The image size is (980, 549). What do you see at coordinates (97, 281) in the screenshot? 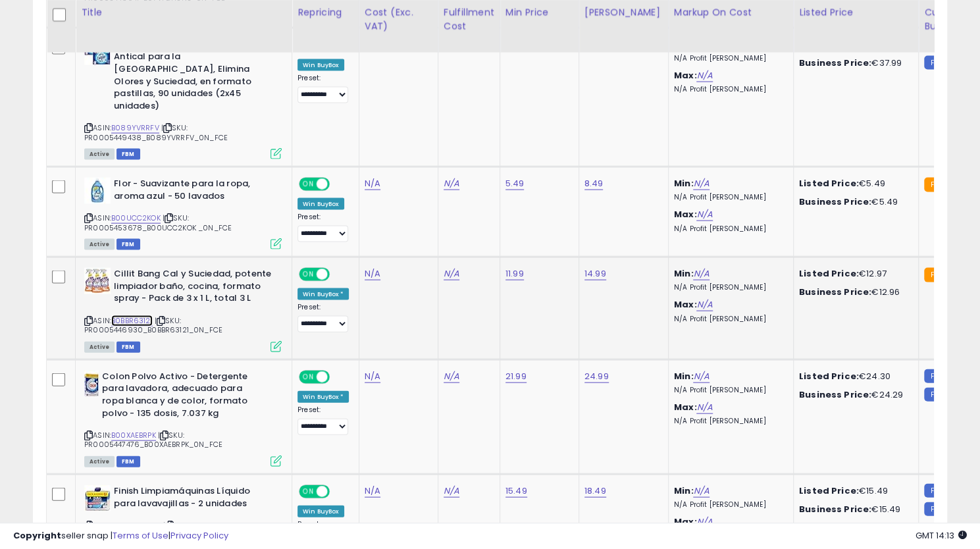
I see `img: 51-FuIMCE2L._SL40_.jpg` at bounding box center [97, 281].